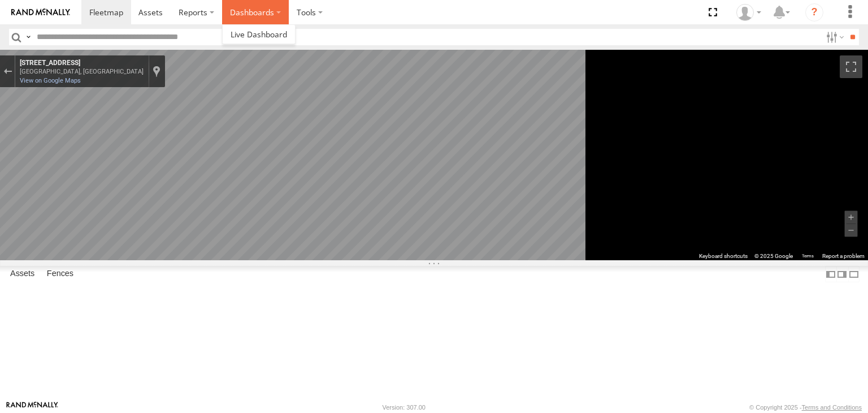 The width and height of the screenshot is (868, 413). What do you see at coordinates (749, 13) in the screenshot?
I see `div: Grainge Ryall` at bounding box center [749, 13].